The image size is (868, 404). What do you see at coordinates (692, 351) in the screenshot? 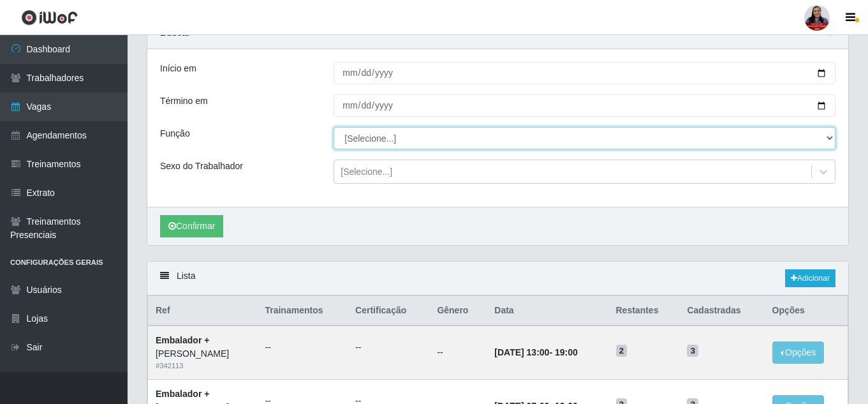
I see `span: 3` at bounding box center [692, 351].